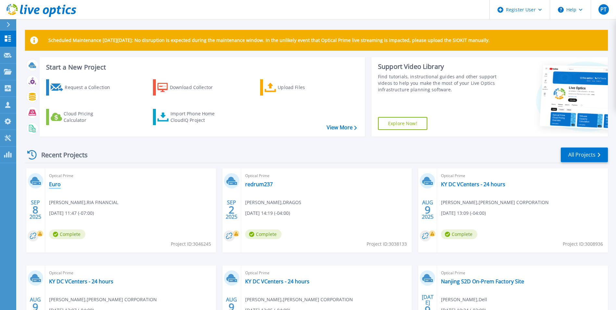  Describe the element at coordinates (201, 67) in the screenshot. I see `h3: Start a New Project` at that location.